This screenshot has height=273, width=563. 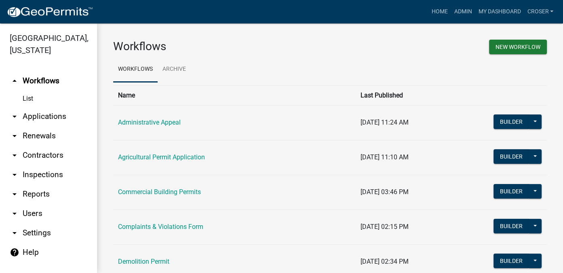 What do you see at coordinates (174, 70) in the screenshot?
I see `a: Archive` at bounding box center [174, 70].